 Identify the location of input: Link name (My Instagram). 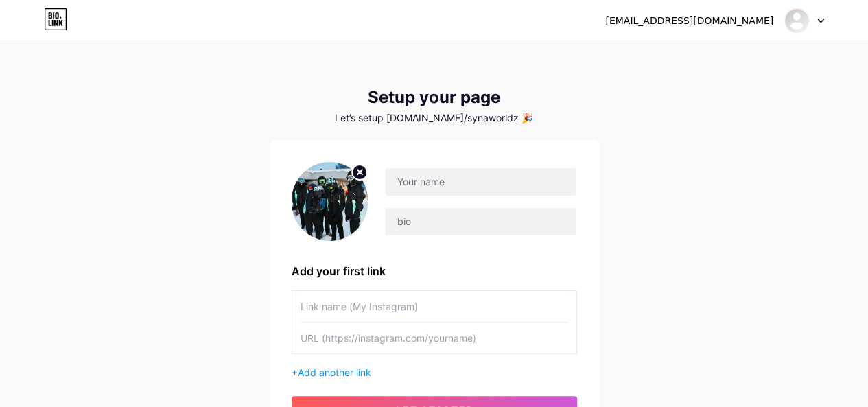
(435, 306).